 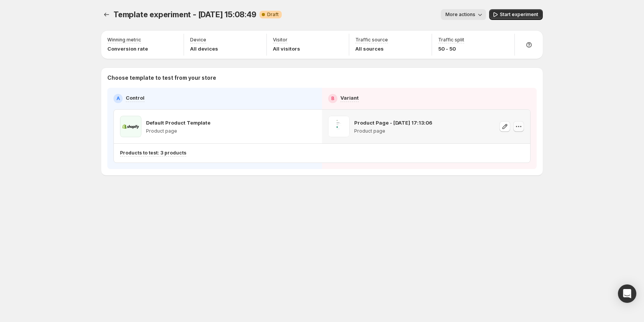 What do you see at coordinates (451, 40) in the screenshot?
I see `p: Traffic split` at bounding box center [451, 40].